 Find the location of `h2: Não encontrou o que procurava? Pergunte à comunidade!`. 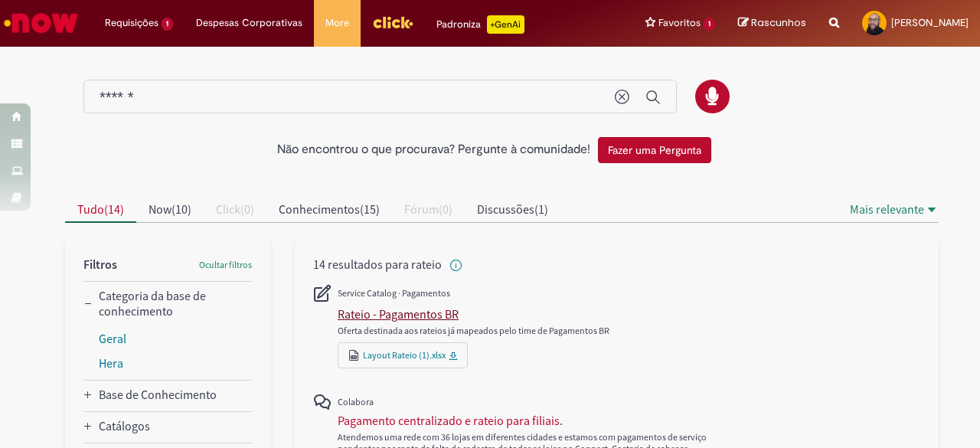

h2: Não encontrou o que procurava? Pergunte à comunidade! is located at coordinates (433, 150).